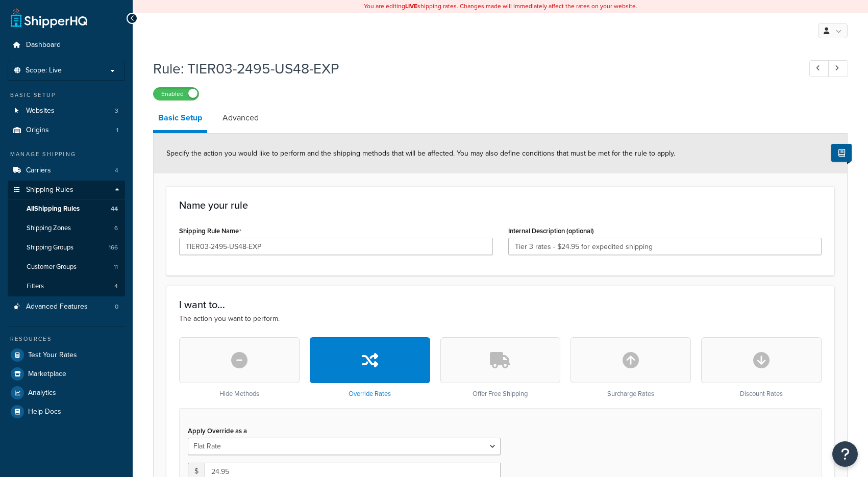 Image resolution: width=868 pixels, height=477 pixels. Describe the element at coordinates (116, 110) in the screenshot. I see `span: 3` at that location.